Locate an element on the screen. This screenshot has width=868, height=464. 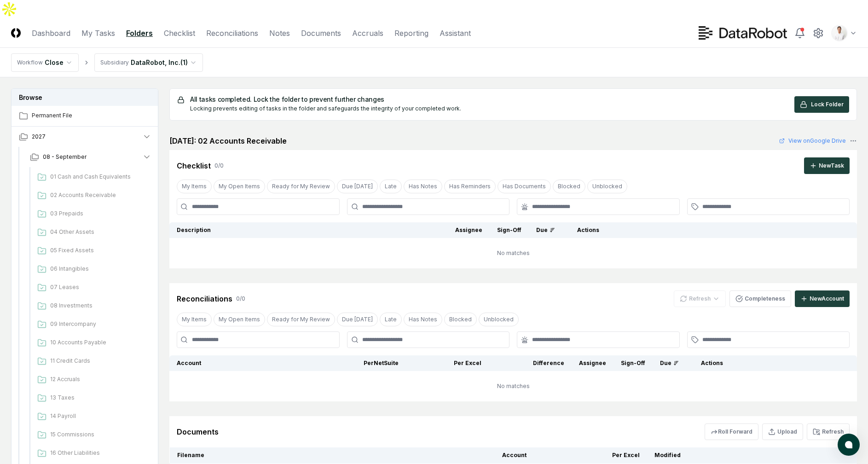
div: Documents is located at coordinates (198, 431).